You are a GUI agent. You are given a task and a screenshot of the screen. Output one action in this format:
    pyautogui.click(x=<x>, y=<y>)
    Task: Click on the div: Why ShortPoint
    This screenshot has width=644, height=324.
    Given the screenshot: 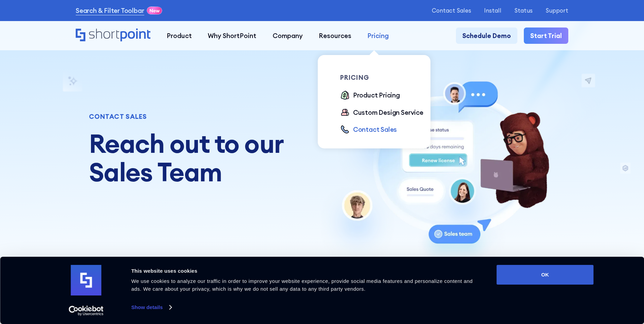 What is the action you would take?
    pyautogui.click(x=232, y=36)
    